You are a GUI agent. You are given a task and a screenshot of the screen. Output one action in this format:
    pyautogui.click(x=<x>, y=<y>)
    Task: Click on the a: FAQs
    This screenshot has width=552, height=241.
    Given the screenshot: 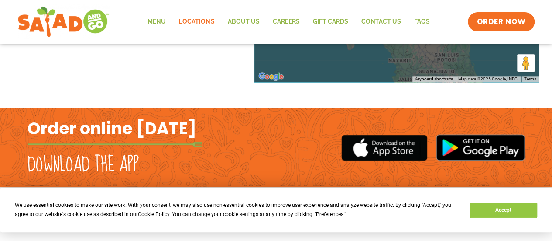 What is the action you would take?
    pyautogui.click(x=422, y=22)
    